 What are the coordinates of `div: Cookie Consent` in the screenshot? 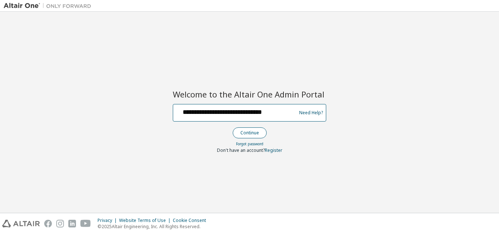 It's located at (192, 221).